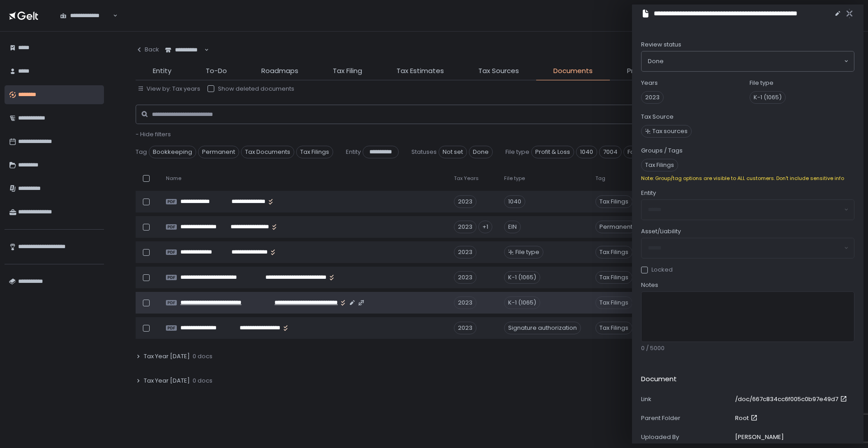 The width and height of the screenshot is (868, 448). What do you see at coordinates (147, 50) in the screenshot?
I see `div: Back` at bounding box center [147, 50].